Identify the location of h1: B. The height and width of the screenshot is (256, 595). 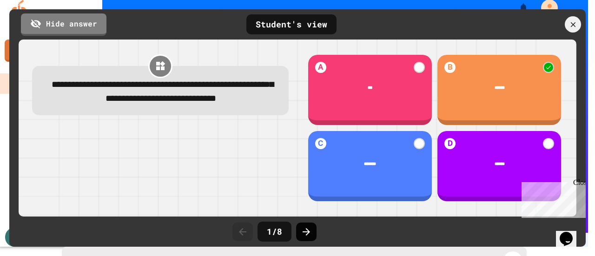
(450, 67).